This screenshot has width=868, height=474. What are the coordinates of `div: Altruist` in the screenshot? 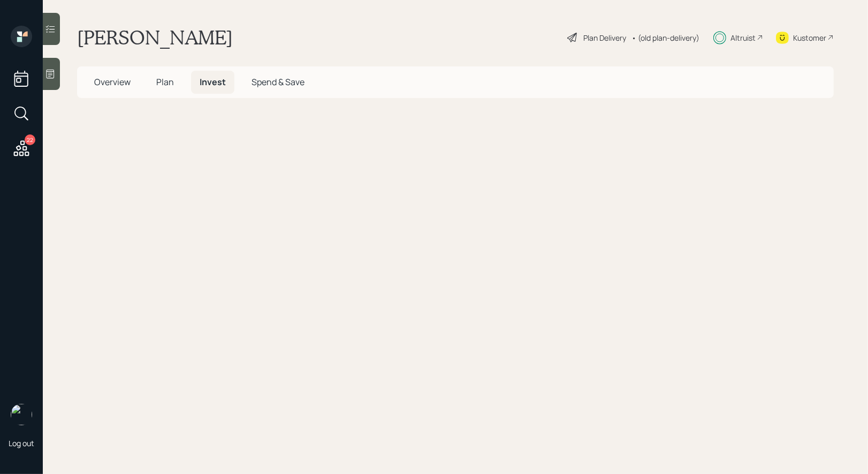 It's located at (743, 37).